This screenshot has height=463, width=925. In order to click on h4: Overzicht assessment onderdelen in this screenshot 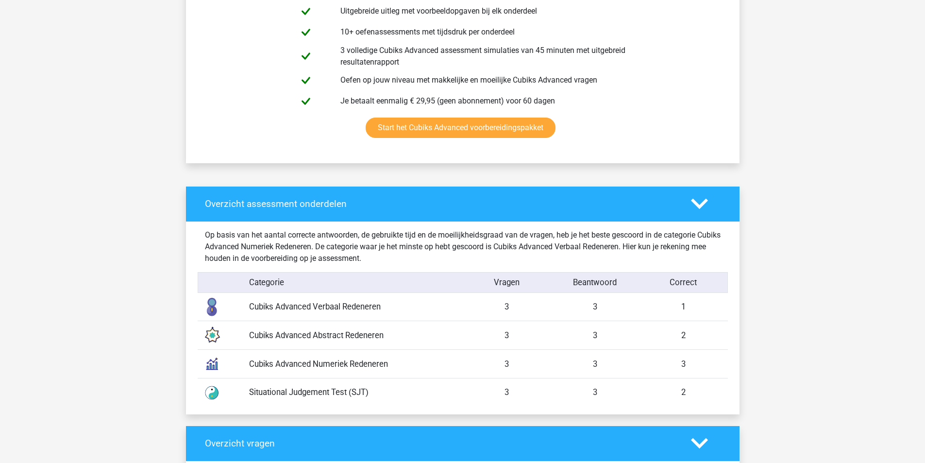, I will do `click(441, 204)`.